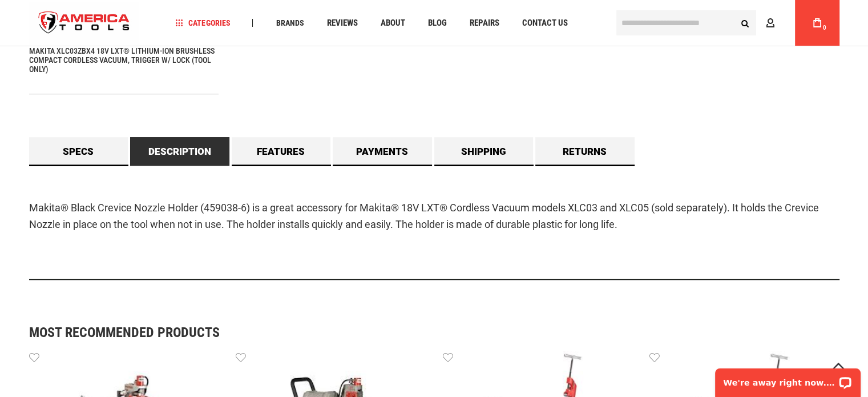  What do you see at coordinates (73, 22) in the screenshot?
I see `p: We're away right now. Please check back later!` at bounding box center [73, 22].